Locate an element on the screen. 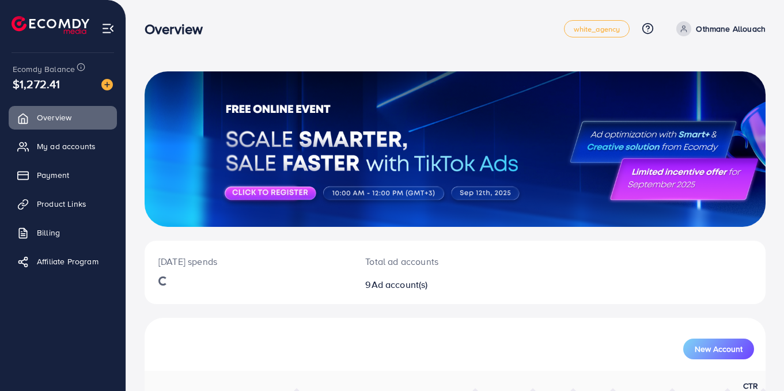 Image resolution: width=784 pixels, height=391 pixels. img: menu is located at coordinates (108, 28).